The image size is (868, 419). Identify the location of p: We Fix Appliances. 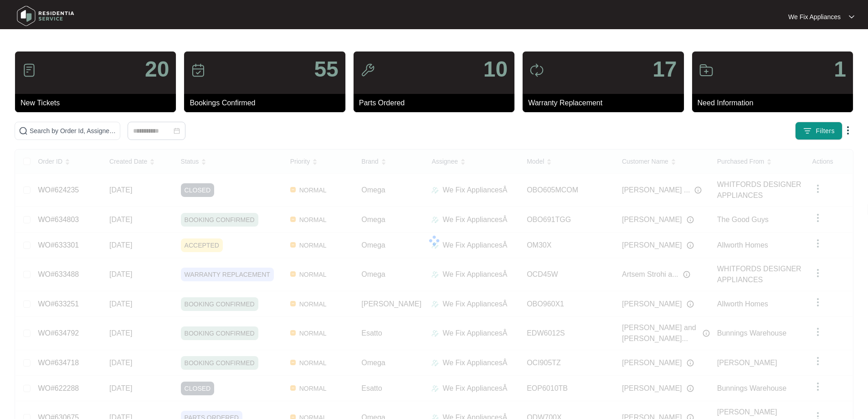
(814, 17).